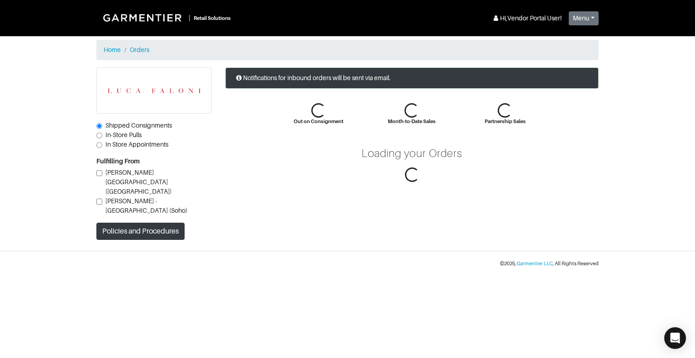 The height and width of the screenshot is (358, 695). I want to click on button: Policies and Procedures, so click(140, 231).